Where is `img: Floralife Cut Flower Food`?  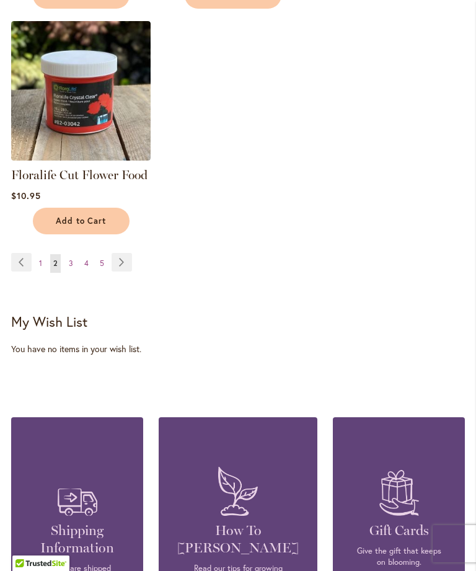 img: Floralife Cut Flower Food is located at coordinates (81, 90).